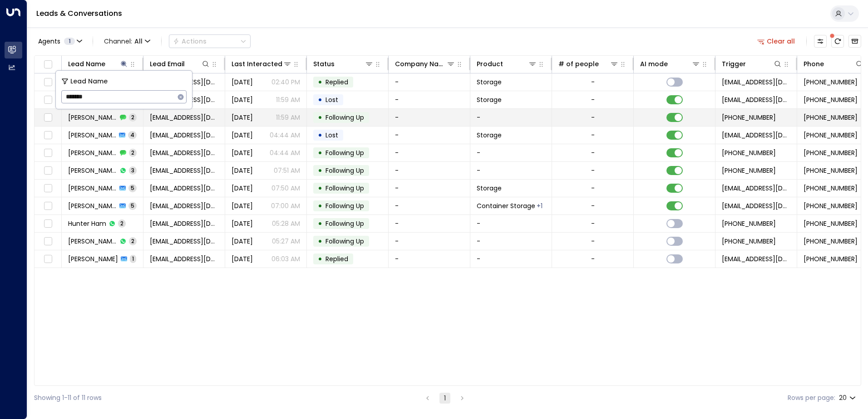 The width and height of the screenshot is (868, 419). I want to click on button: Actions, so click(210, 41).